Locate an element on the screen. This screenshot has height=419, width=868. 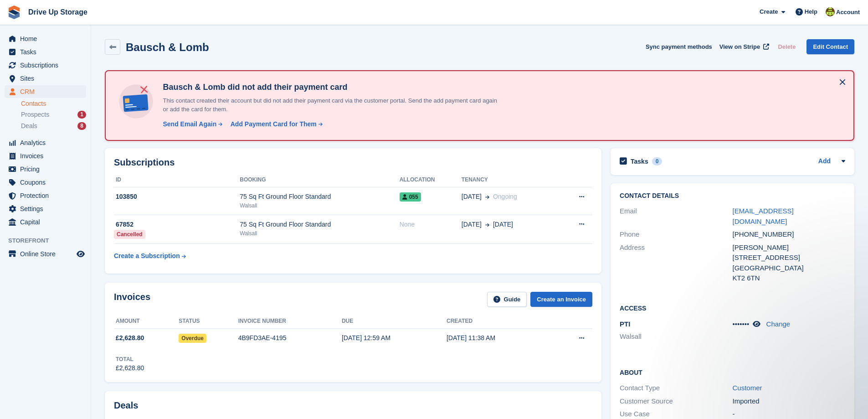
img: stora-icon-8386f47178a22dfd0bd8f6a31ec36ba5ce8667c1dd55bd0f319d3a0aa187defe.svg is located at coordinates (14, 12).